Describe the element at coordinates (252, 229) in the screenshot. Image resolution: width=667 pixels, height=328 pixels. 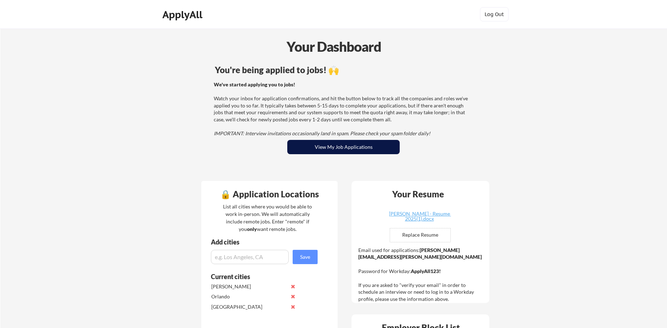
I see `strong: only` at that location.